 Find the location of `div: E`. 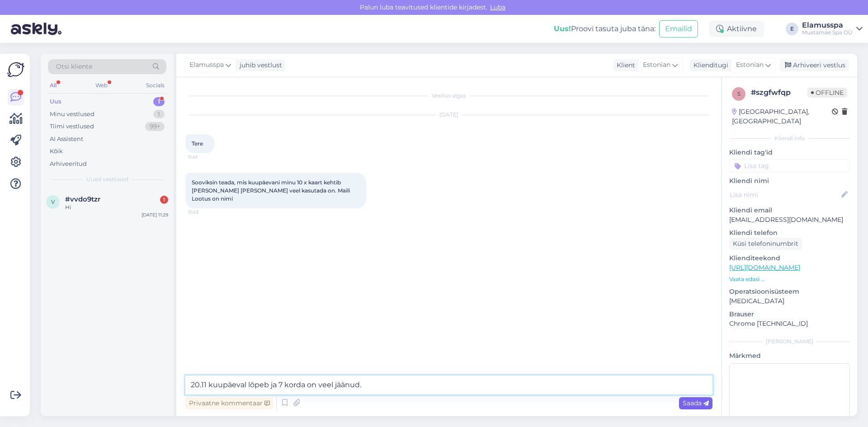

div: E is located at coordinates (792, 29).